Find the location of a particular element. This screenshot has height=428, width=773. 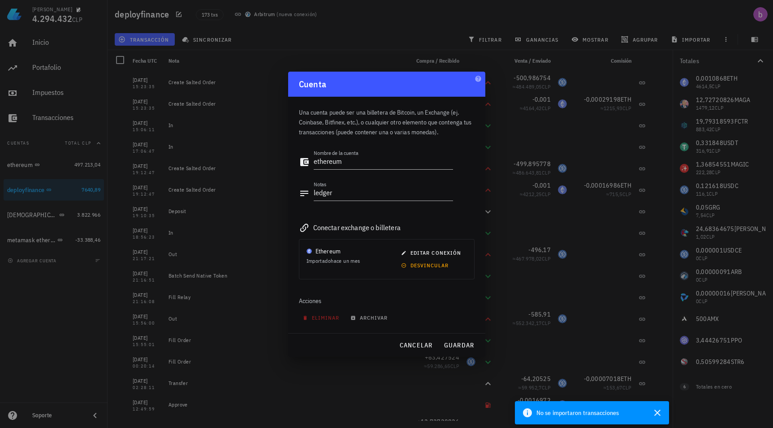

span: Importado is located at coordinates (333, 261).